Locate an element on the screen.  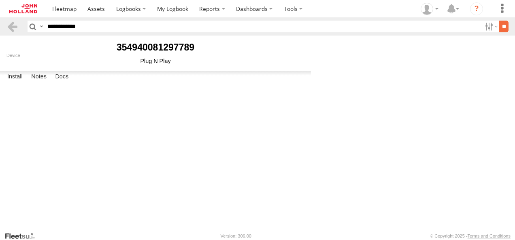
div: Plug N Play is located at coordinates (155, 61).